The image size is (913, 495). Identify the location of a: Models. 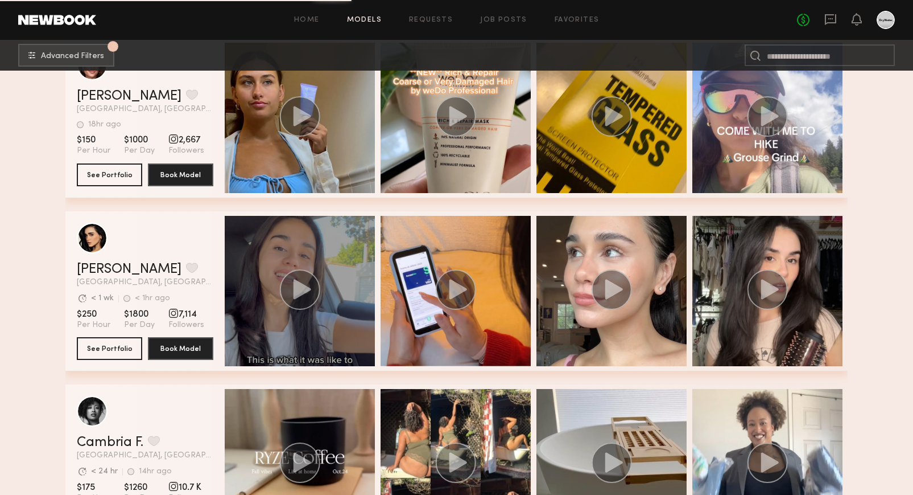
(364, 20).